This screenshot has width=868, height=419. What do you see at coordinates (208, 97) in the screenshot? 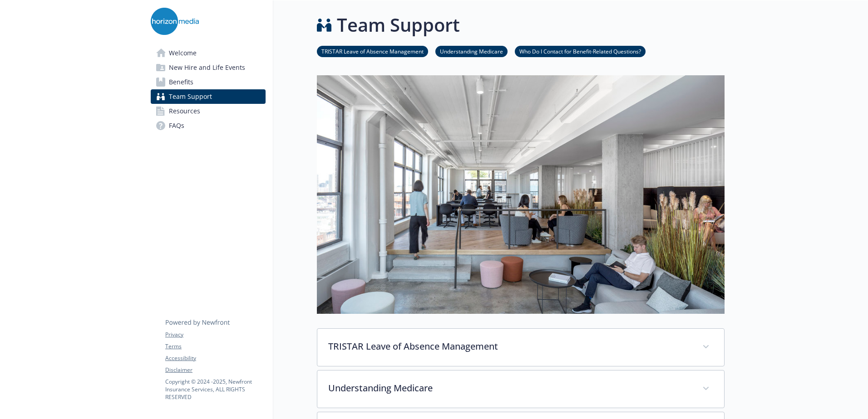
I see `a: Team Support` at bounding box center [208, 97].